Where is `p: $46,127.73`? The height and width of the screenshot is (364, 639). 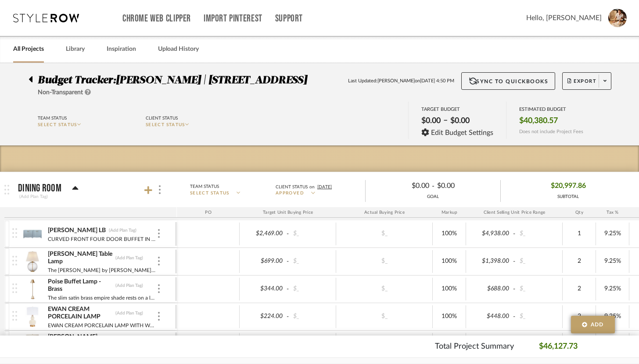 p: $46,127.73 is located at coordinates (558, 346).